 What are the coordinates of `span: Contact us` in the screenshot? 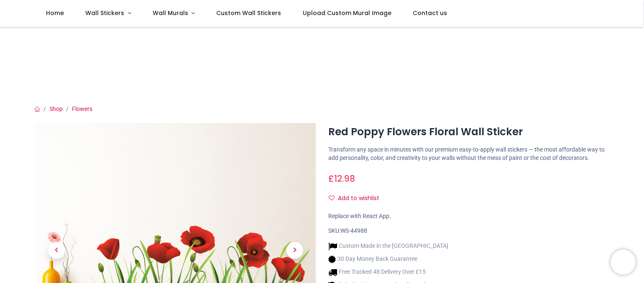 It's located at (430, 13).